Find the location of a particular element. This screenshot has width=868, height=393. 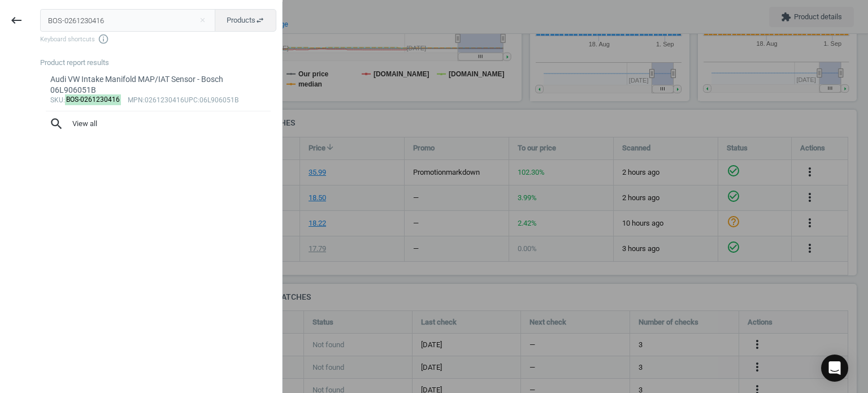

span: Products is located at coordinates (245, 20).